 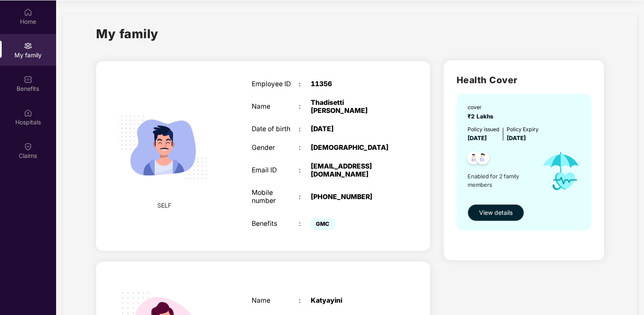 What do you see at coordinates (352, 301) in the screenshot?
I see `div: Katyayini` at bounding box center [352, 301].